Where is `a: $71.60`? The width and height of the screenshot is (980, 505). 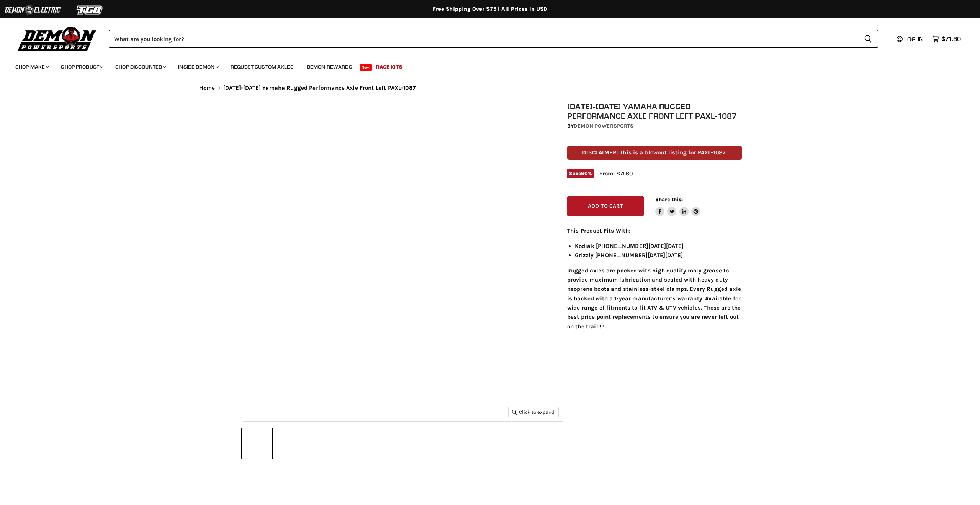 a: $71.60 is located at coordinates (947, 39).